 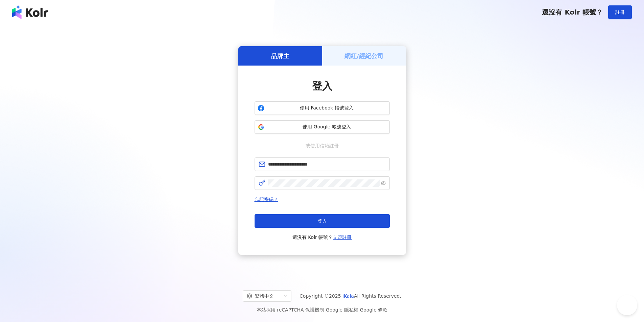 I want to click on span: 使用 Google 帳號登入, so click(x=327, y=127).